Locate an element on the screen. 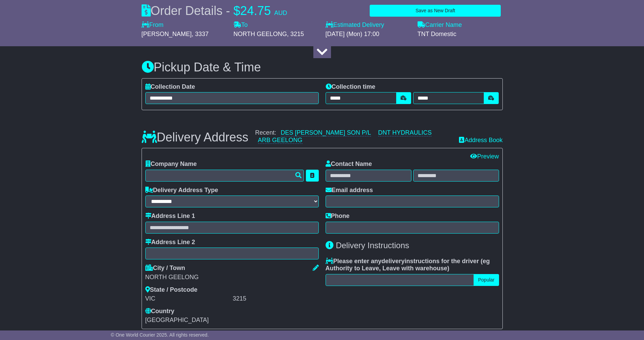 This screenshot has height=340, width=644. label: Email address is located at coordinates (350, 190).